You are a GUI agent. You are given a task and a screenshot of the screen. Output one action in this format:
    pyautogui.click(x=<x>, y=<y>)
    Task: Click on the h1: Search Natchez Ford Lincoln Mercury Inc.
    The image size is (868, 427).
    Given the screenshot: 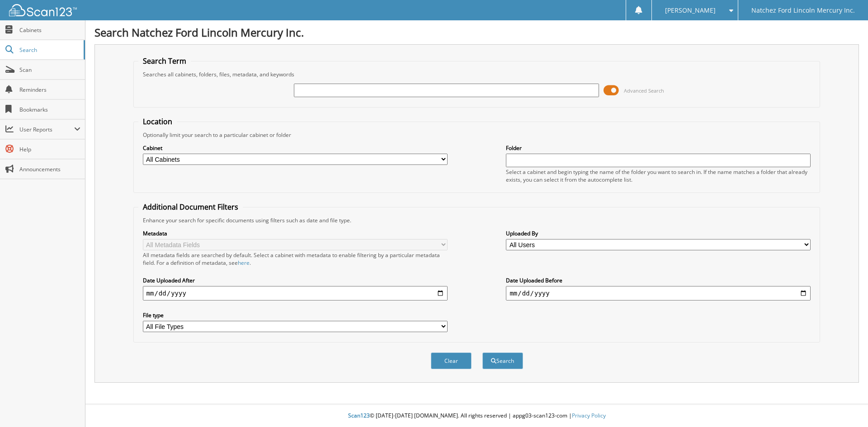 What is the action you would take?
    pyautogui.click(x=477, y=32)
    